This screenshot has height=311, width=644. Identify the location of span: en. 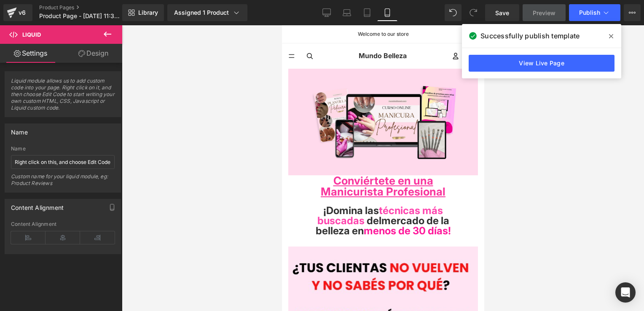
(76, 205).